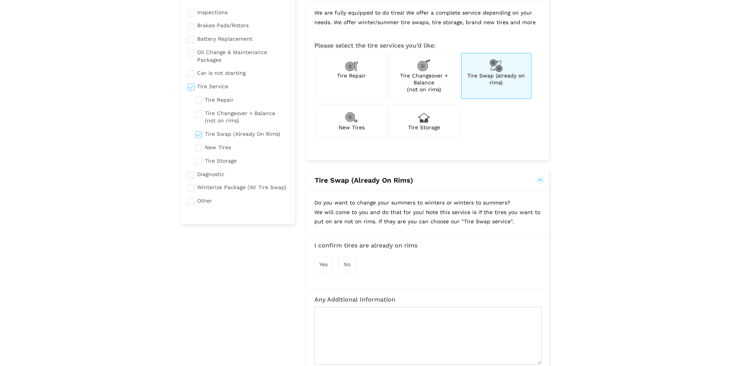  I want to click on h3: Any Additional Information, so click(428, 300).